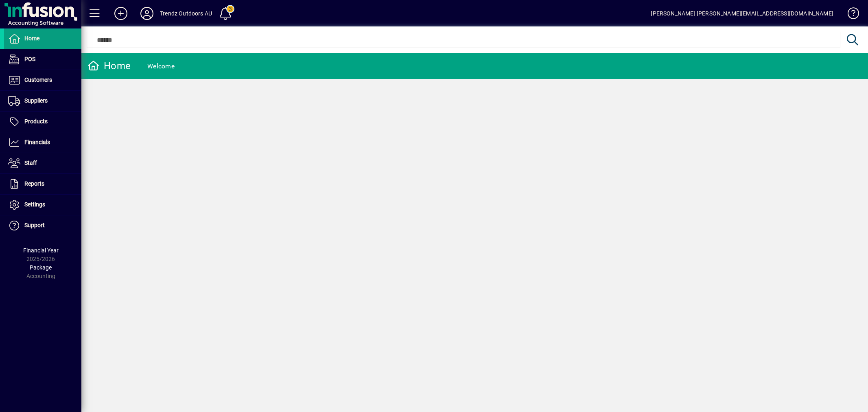  I want to click on span: POS, so click(30, 59).